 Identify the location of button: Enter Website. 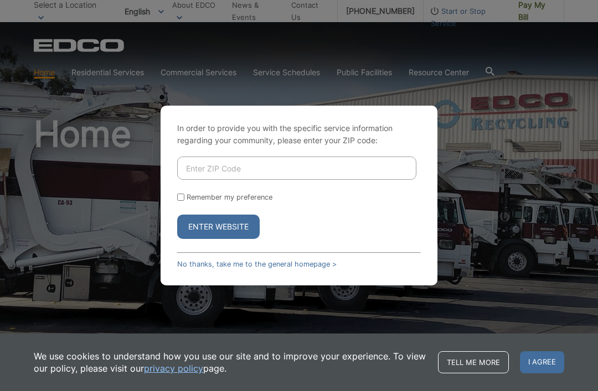
(218, 227).